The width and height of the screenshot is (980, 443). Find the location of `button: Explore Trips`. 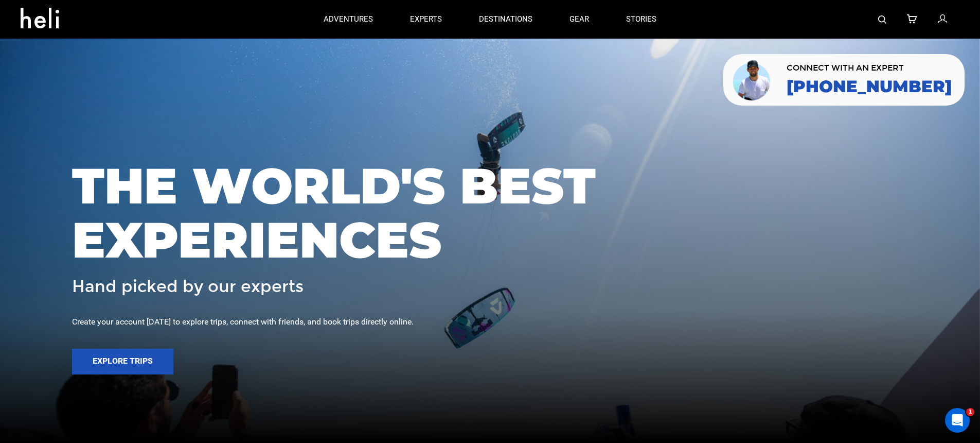

button: Explore Trips is located at coordinates (122, 362).